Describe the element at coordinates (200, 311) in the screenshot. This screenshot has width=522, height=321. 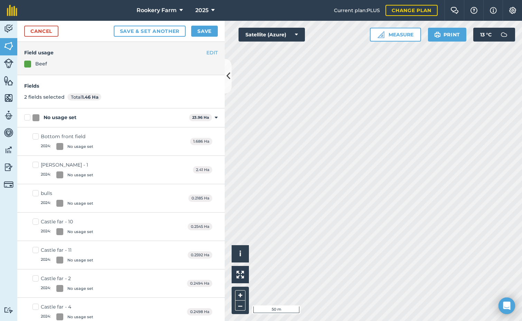
I see `span: 0.2498 Ha` at that location.